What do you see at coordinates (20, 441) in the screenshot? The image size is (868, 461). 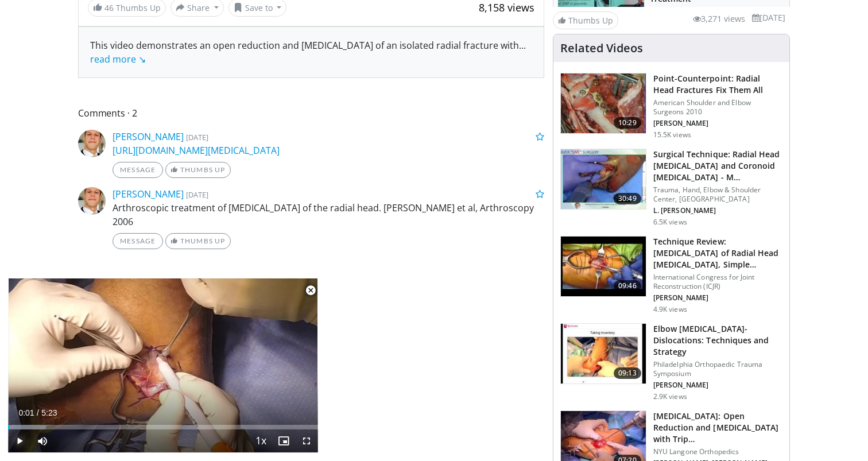 I see `button: Play` at bounding box center [20, 441].